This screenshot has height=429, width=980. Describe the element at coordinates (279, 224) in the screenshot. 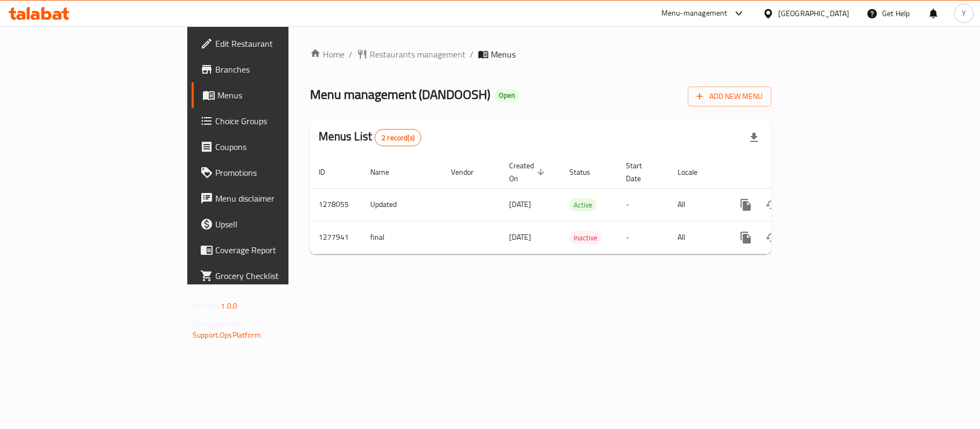

I see `span: Upsell` at that location.